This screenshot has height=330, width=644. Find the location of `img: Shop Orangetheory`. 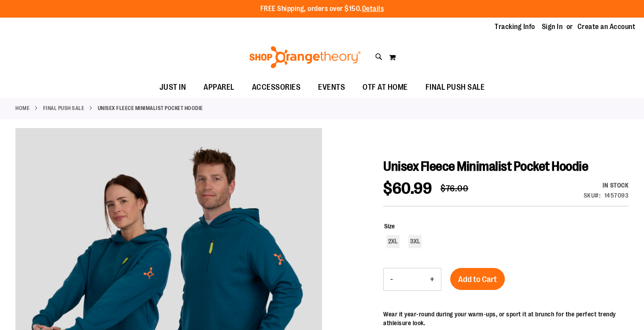

img: Shop Orangetheory is located at coordinates (305, 57).